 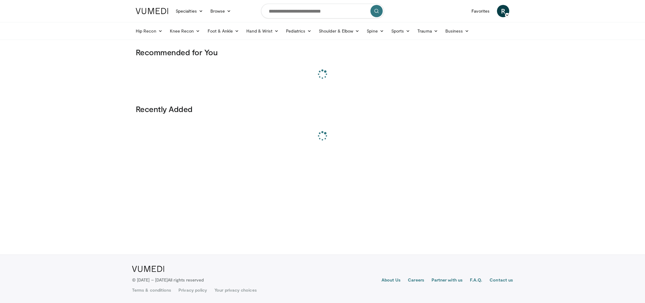 I want to click on a: Browse, so click(x=221, y=11).